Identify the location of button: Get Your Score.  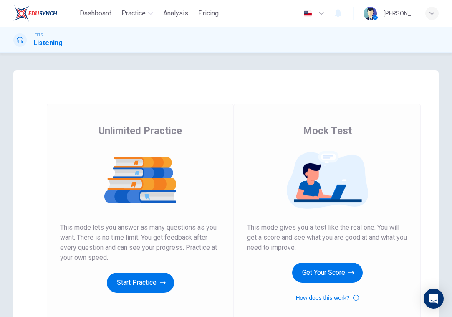
(327, 273).